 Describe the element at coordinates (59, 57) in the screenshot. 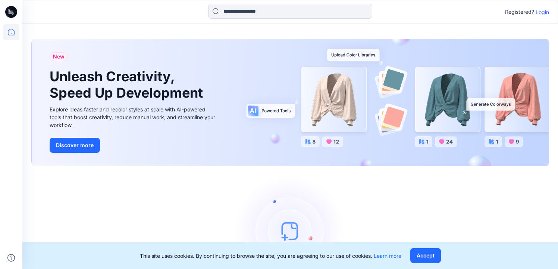

I see `span: New` at that location.